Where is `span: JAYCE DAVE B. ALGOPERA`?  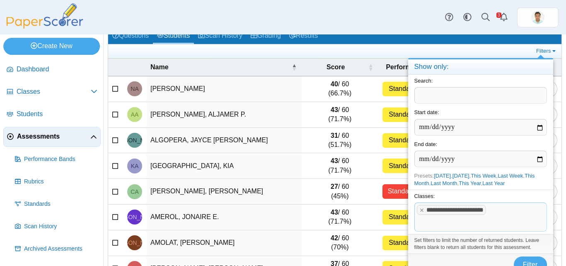
span: JAYCE DAVE B. ALGOPERA is located at coordinates (134, 140).